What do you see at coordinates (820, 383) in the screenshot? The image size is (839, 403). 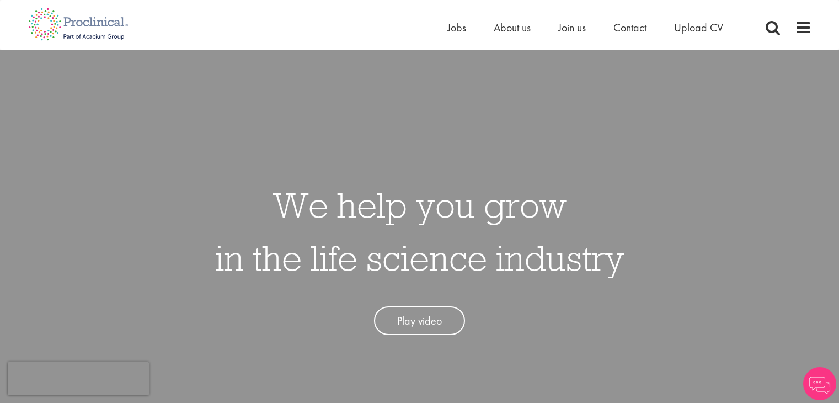 I see `img: Chatbot` at bounding box center [820, 383].